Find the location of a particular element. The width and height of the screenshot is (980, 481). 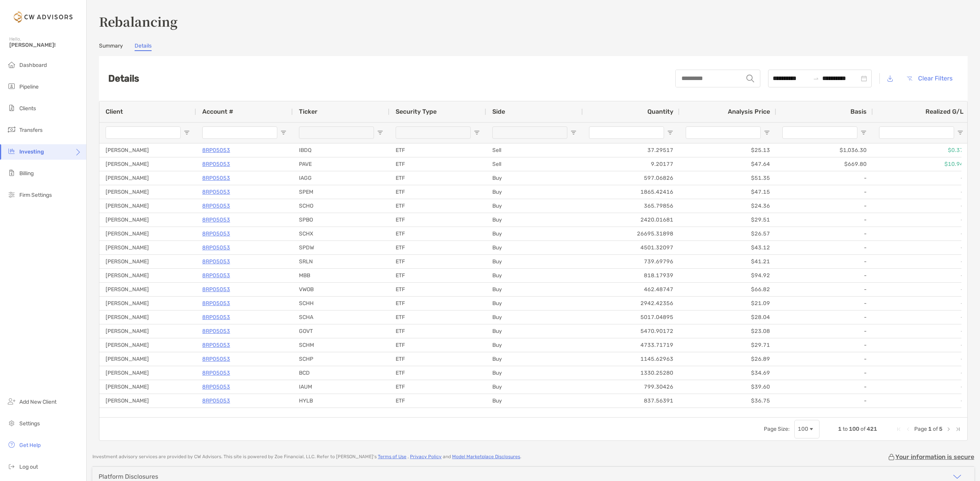

img: get-help icon is located at coordinates (12, 444).